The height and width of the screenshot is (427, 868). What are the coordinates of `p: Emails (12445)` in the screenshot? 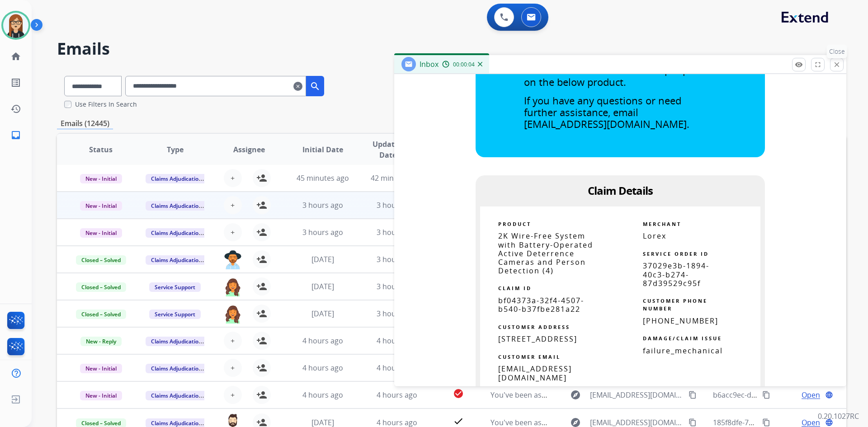 It's located at (85, 123).